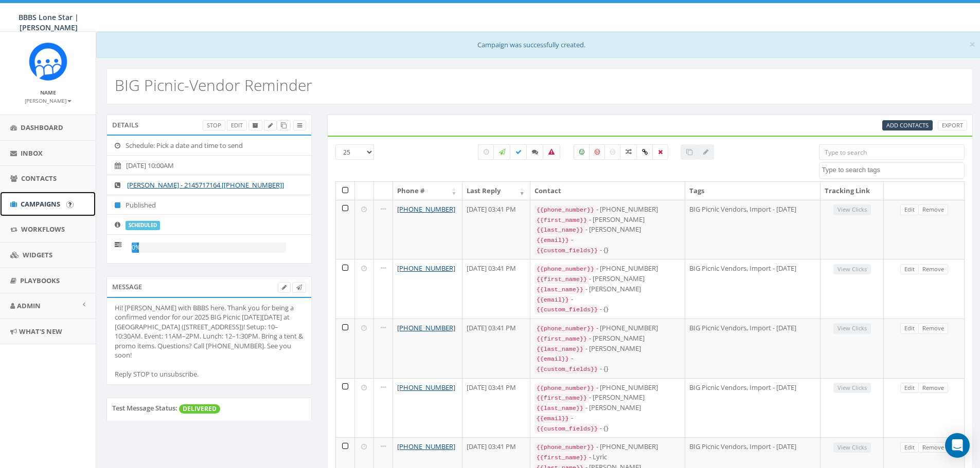  I want to click on span: Playbooks, so click(40, 281).